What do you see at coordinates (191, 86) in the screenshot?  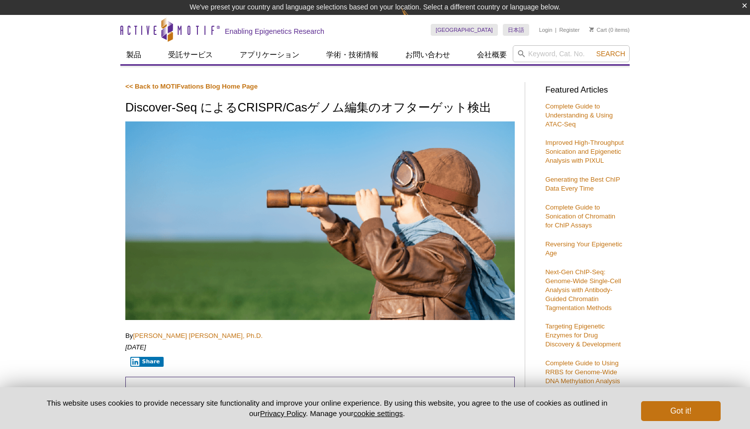 I see `a: << Back to MOTIFvations Blog Home Page` at bounding box center [191, 86].